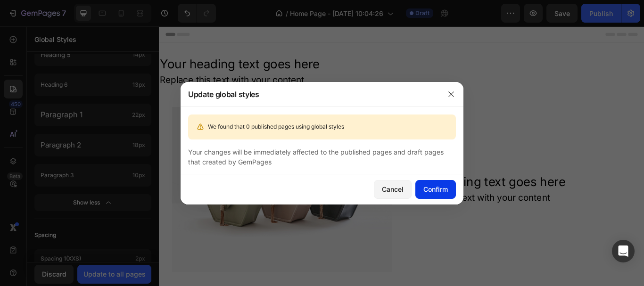  Describe the element at coordinates (436, 189) in the screenshot. I see `button: Confirm` at that location.